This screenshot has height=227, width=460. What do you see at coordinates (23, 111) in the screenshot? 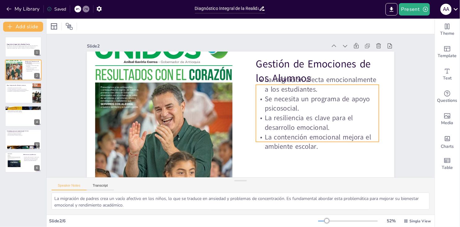
I see `p: Impacto negativo en la salud mental.` at bounding box center [23, 111].